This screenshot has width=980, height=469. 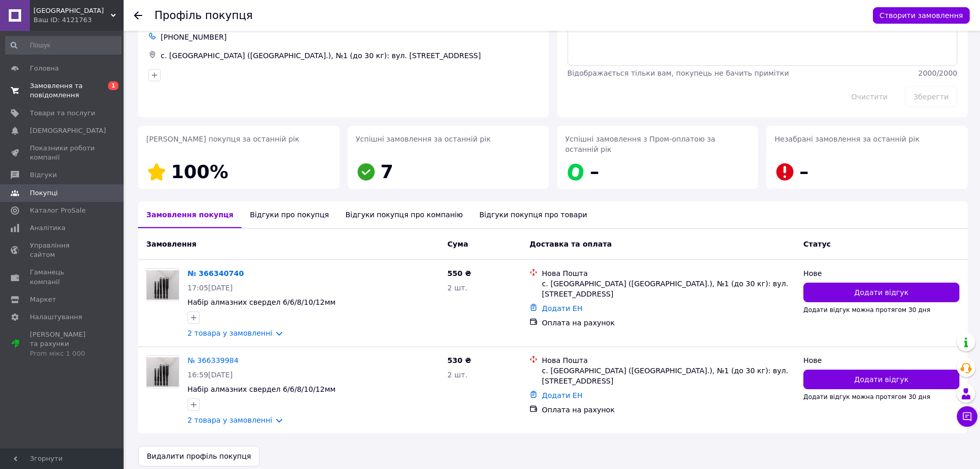 What do you see at coordinates (817, 244) in the screenshot?
I see `span: Статус` at bounding box center [817, 244].